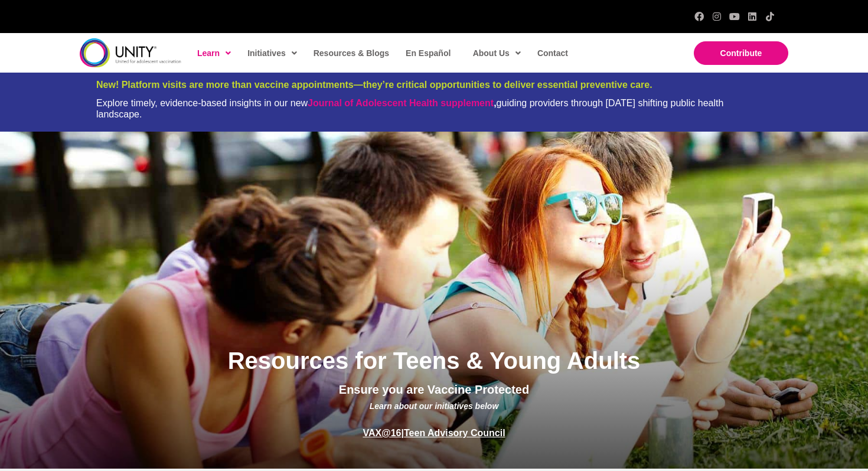  What do you see at coordinates (351, 53) in the screenshot?
I see `a: Resources & Blogs` at bounding box center [351, 53].